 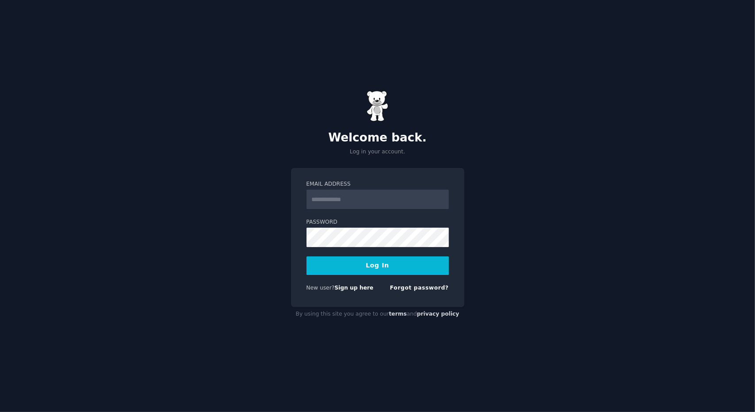 What do you see at coordinates (378, 152) in the screenshot?
I see `p: Log in your account.` at bounding box center [378, 152].